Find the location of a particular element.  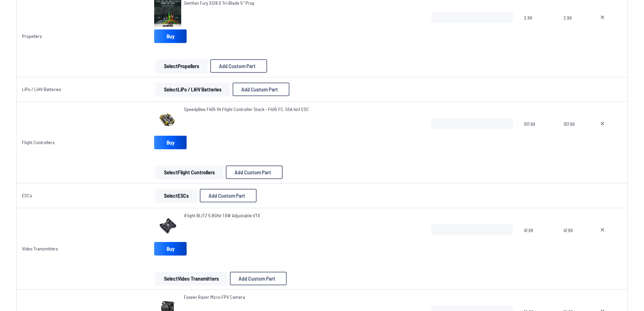

a: LiPo / LiHV Batteries is located at coordinates (42, 89).